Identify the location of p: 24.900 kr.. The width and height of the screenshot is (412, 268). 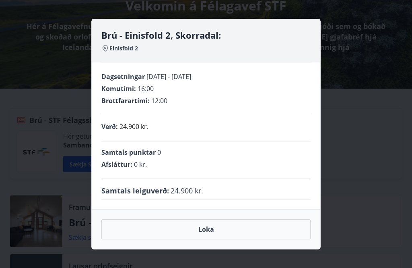
(134, 126).